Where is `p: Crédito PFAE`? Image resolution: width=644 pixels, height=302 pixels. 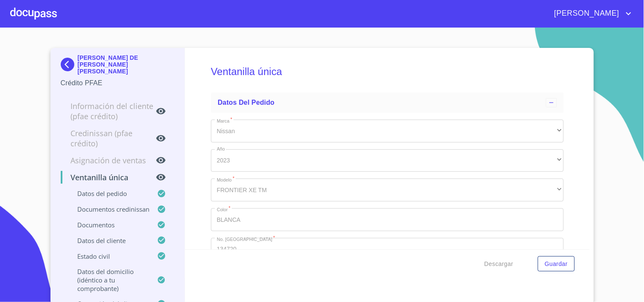
p: Crédito PFAE is located at coordinates (118, 83).